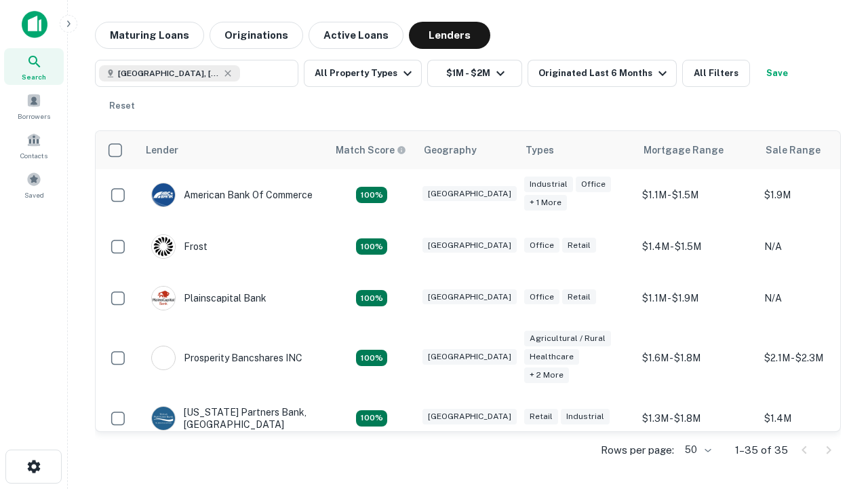  I want to click on button: Maturing Loans, so click(149, 35).